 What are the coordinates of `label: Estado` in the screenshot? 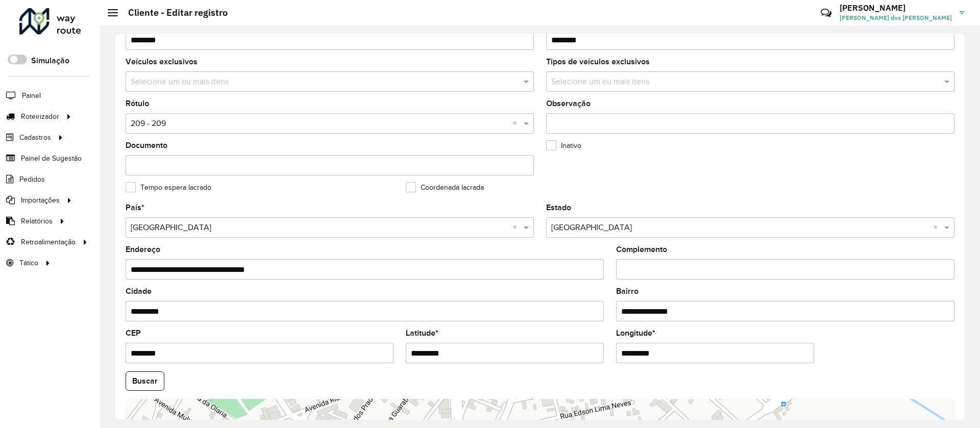 It's located at (558, 208).